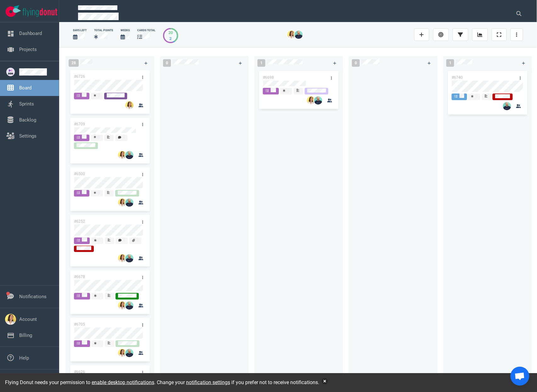 The image size is (537, 392). I want to click on a: enable desktop notifications, so click(123, 382).